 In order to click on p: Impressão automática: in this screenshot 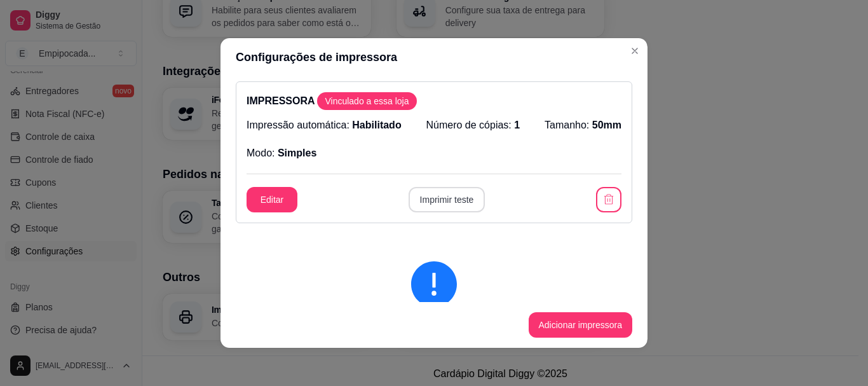, I will do `click(324, 126)`.